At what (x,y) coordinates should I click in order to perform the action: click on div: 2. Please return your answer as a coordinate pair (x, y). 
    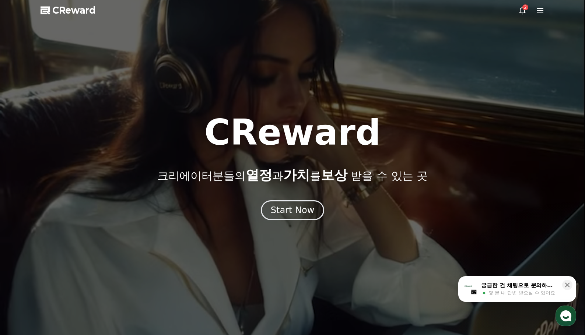
    Looking at the image, I should click on (526, 7).